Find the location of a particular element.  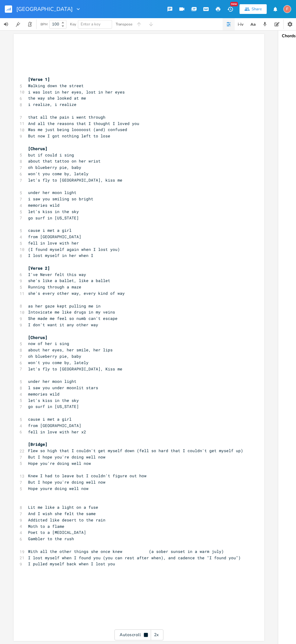

button: F is located at coordinates (288, 9).